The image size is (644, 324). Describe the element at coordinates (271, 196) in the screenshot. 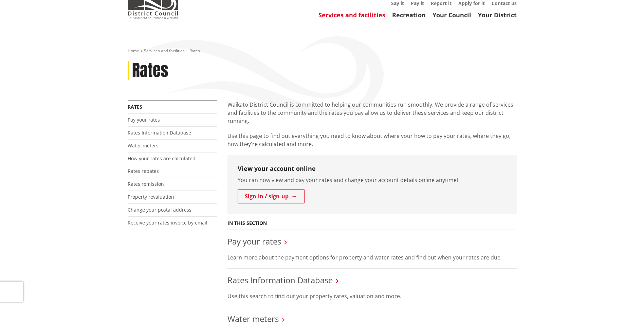

I see `a: Sign-in / sign-up` at that location.